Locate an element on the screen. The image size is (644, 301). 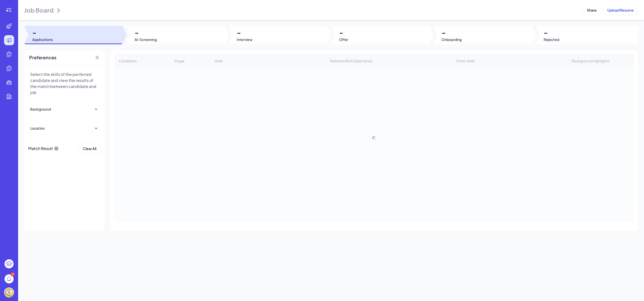
span: Clear All is located at coordinates (89, 148).